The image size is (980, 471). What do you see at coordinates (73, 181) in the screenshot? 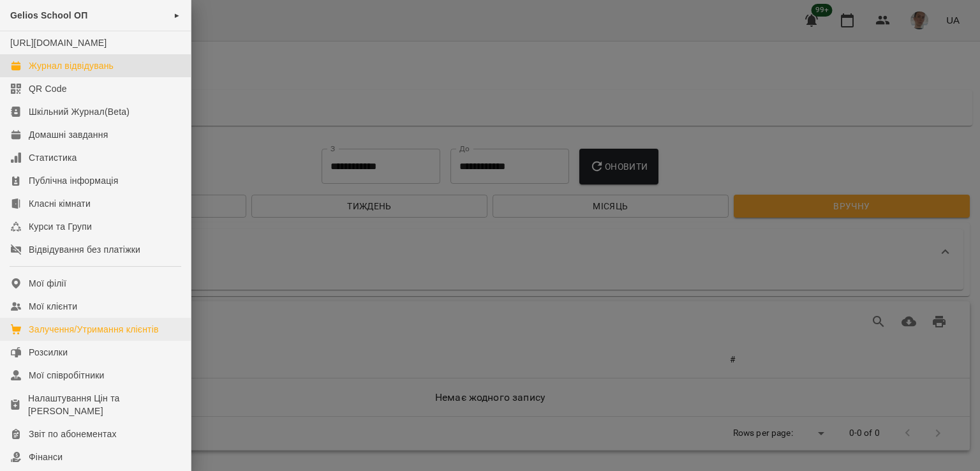
I see `div: Публічна інформація` at bounding box center [73, 181].